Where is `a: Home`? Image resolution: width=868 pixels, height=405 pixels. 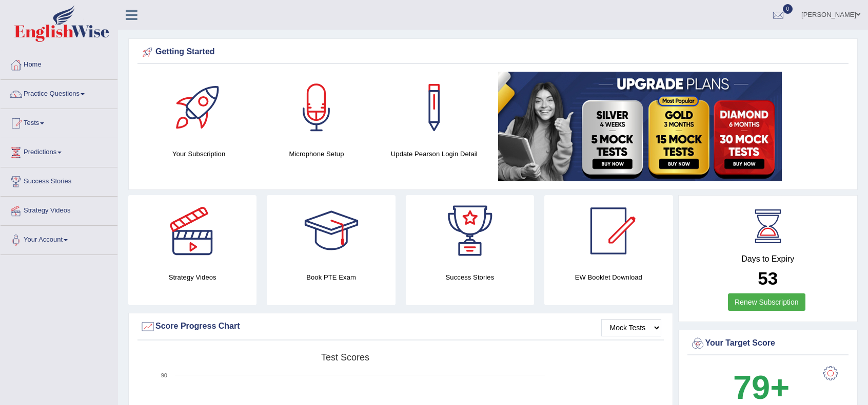
a: Home is located at coordinates (59, 63).